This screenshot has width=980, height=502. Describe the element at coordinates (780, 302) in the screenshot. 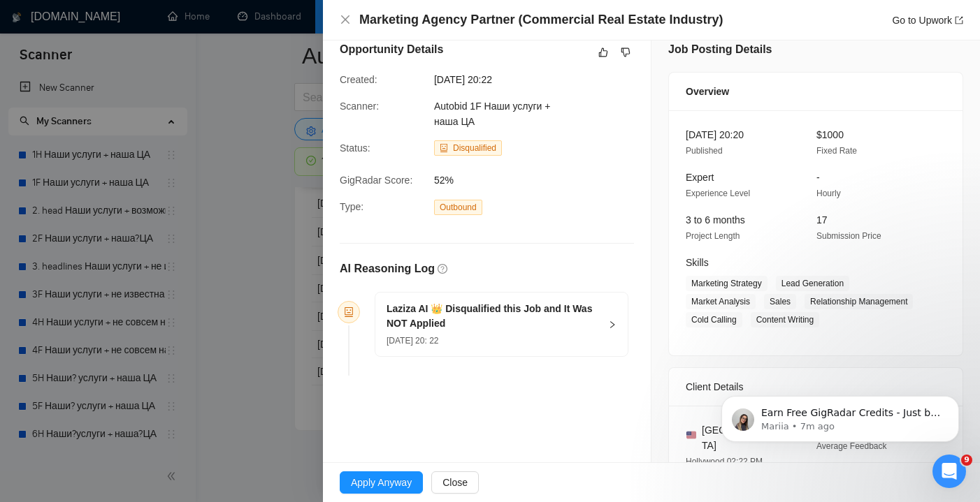

I see `span: Sales` at that location.